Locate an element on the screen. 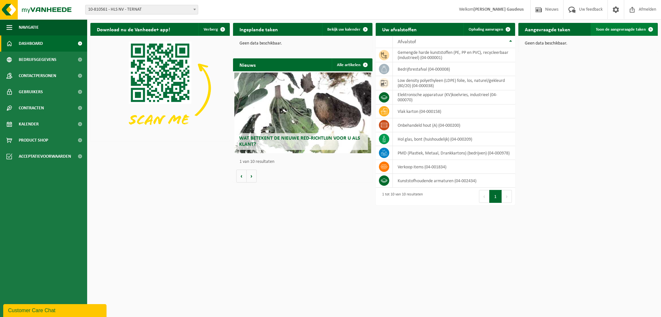 Image resolution: width=661 pixels, height=317 pixels. div: 1 tot 10 van 10 resultaten is located at coordinates (401, 196).